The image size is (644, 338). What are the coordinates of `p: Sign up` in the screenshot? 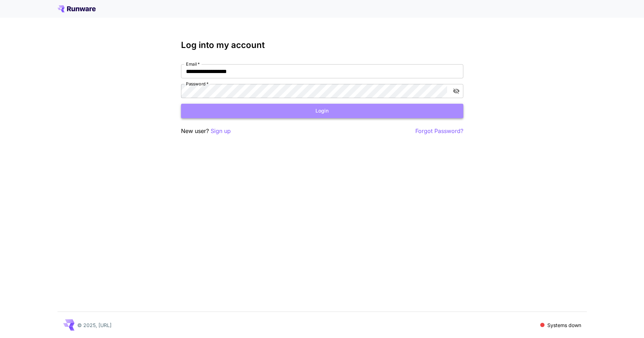 It's located at (221, 131).